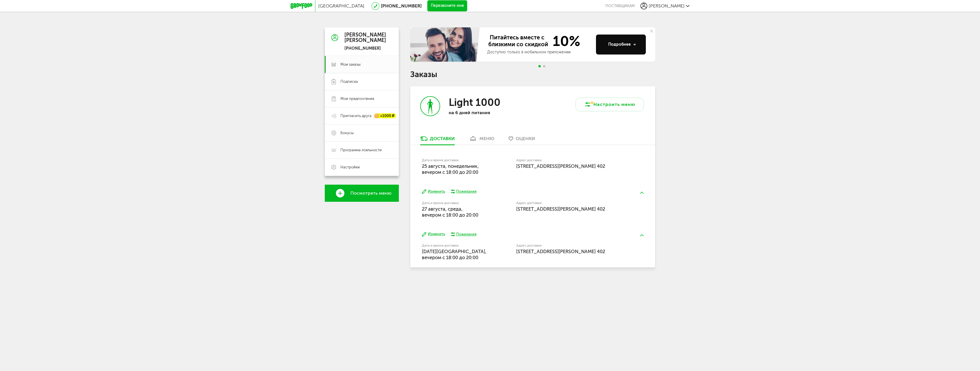  What do you see at coordinates (482, 140) in the screenshot?
I see `a: меню` at bounding box center [482, 140].